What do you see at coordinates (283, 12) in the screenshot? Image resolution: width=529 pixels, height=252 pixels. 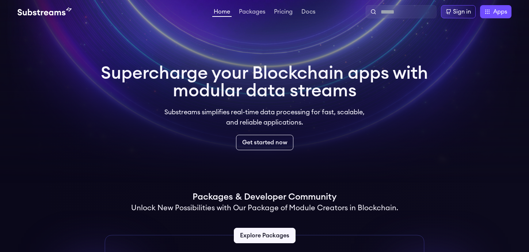 I see `a: Pricing` at bounding box center [283, 12].